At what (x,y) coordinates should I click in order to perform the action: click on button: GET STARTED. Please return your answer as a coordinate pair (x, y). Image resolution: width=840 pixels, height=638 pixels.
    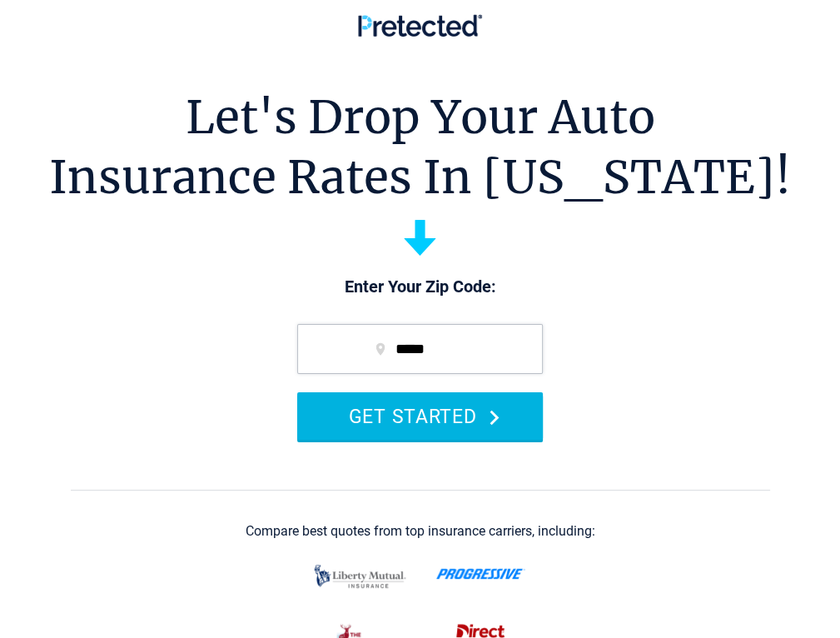
    Looking at the image, I should click on (420, 416).